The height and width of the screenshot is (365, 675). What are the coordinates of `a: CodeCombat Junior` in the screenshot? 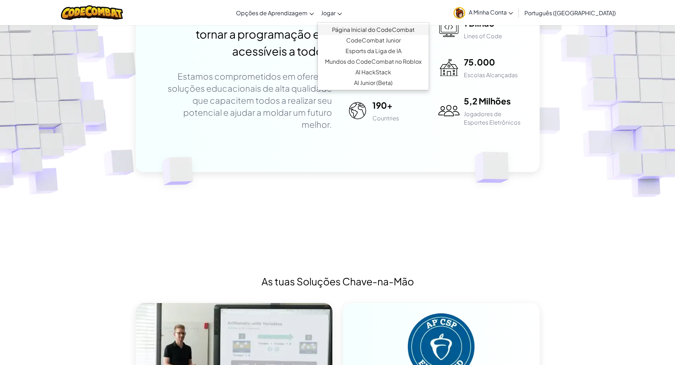 It's located at (373, 40).